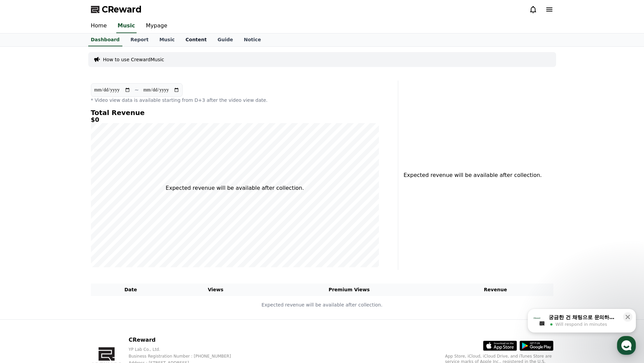 This screenshot has height=363, width=644. What do you see at coordinates (131, 290) in the screenshot?
I see `th: Date` at bounding box center [131, 290].